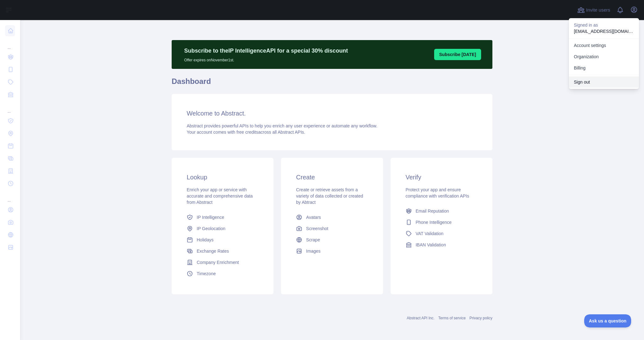 This screenshot has width=644, height=340. I want to click on span: Abstract provides powerful APIs to help you enrich any user experience or automate any workflow., so click(282, 126).